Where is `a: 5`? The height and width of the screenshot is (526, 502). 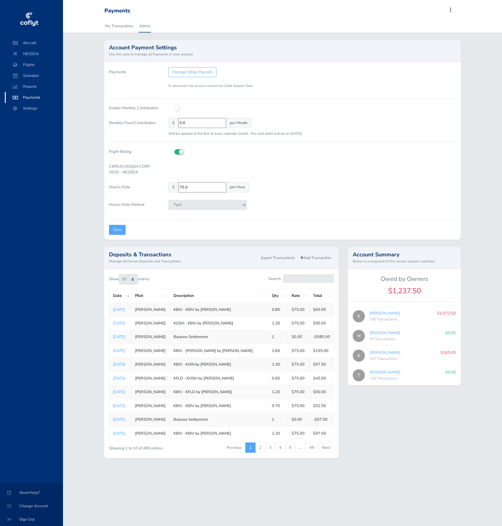 a: 5 is located at coordinates (290, 448).